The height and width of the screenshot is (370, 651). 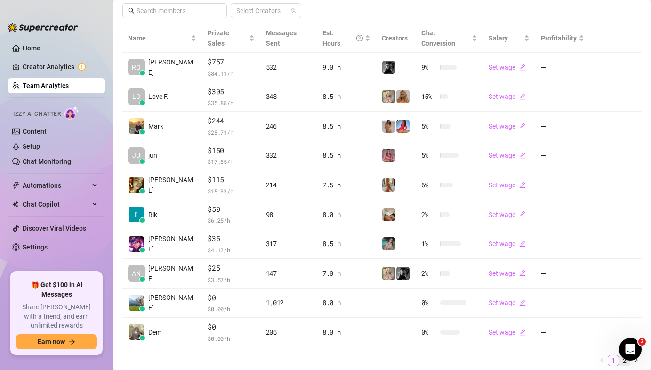 What do you see at coordinates (162, 38) in the screenshot?
I see `th: Name` at bounding box center [162, 38].